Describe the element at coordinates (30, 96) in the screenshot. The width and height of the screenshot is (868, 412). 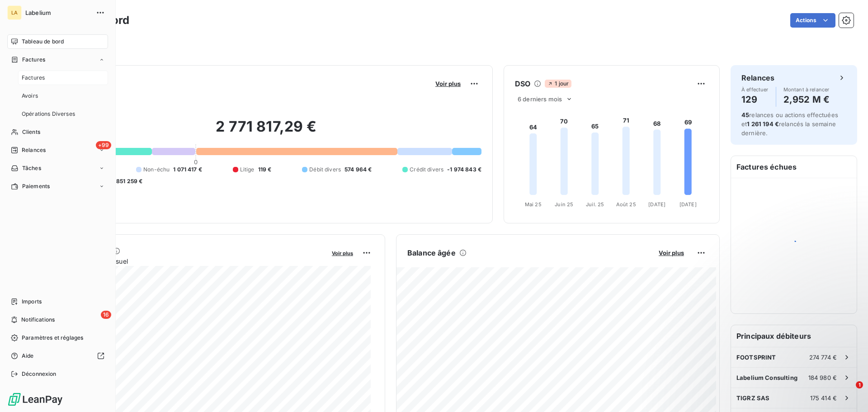
I see `span: Avoirs` at that location.